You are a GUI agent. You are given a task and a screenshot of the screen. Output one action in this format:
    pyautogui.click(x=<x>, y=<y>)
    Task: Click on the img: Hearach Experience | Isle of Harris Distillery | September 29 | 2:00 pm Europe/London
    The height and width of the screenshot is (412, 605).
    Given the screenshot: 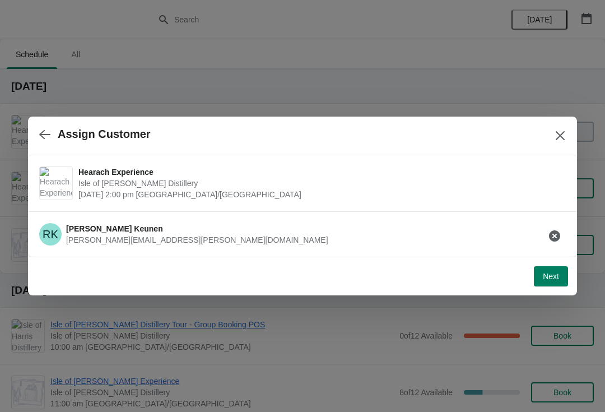 What is the action you would take?
    pyautogui.click(x=56, y=183)
    